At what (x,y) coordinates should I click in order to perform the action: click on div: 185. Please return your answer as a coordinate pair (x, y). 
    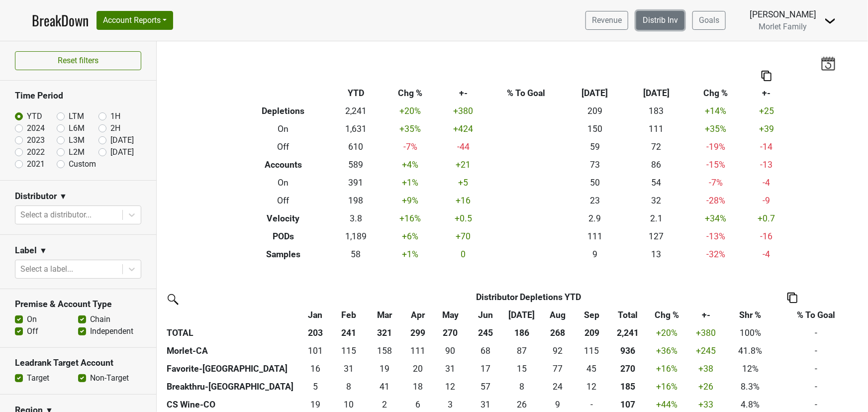
    Looking at the image, I should click on (628, 386).